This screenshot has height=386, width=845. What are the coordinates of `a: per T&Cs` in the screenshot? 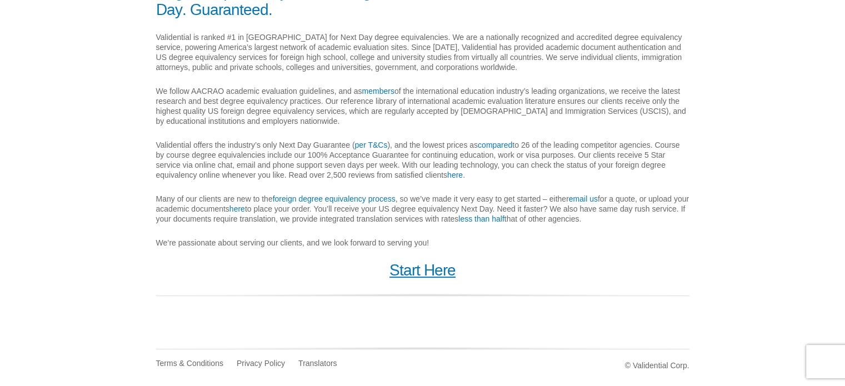 It's located at (370, 145).